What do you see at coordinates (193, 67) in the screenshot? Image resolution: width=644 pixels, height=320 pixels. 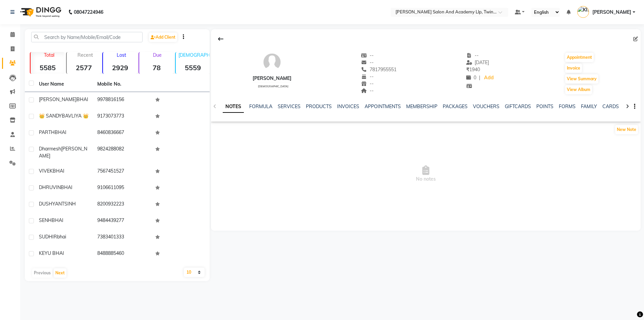 I see `strong: 5559` at bounding box center [193, 67].